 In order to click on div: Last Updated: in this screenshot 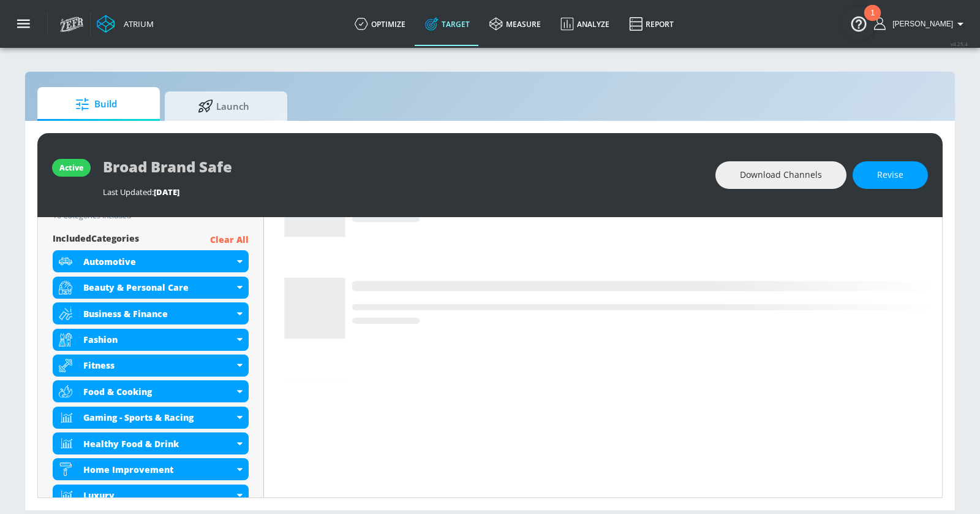, I will do `click(403, 192)`.